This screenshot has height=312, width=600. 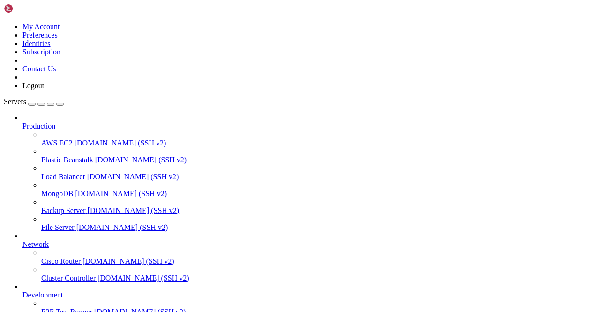 What do you see at coordinates (309, 173) in the screenshot?
I see `li: Production` at bounding box center [309, 173].